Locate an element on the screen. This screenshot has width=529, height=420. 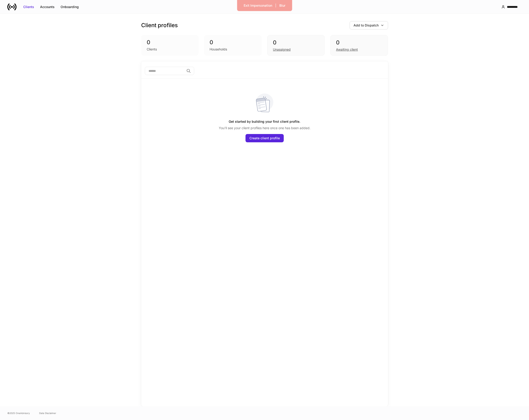
button: Add to Dispatch is located at coordinates (369, 25).